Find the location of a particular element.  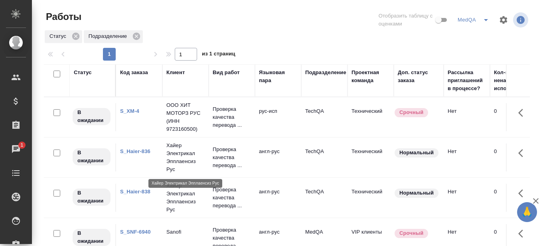

span: из 1 страниц is located at coordinates (219, 55).